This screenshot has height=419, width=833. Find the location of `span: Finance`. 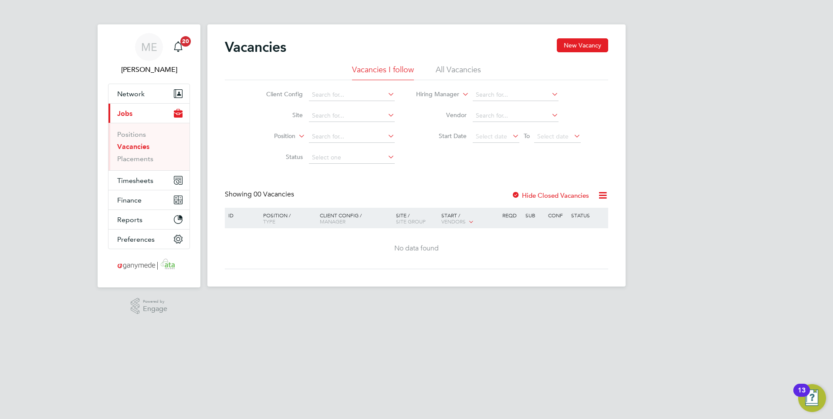

span: Finance is located at coordinates (129, 200).